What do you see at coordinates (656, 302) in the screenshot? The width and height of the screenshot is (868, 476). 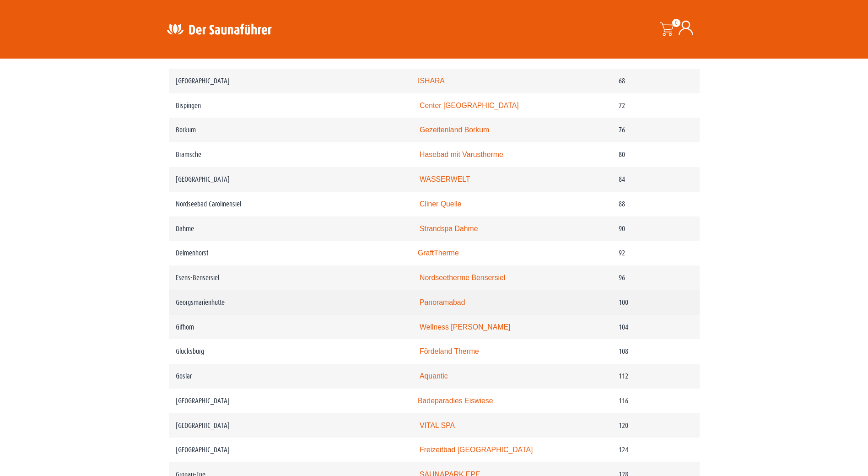 I see `td: 100` at bounding box center [656, 302].